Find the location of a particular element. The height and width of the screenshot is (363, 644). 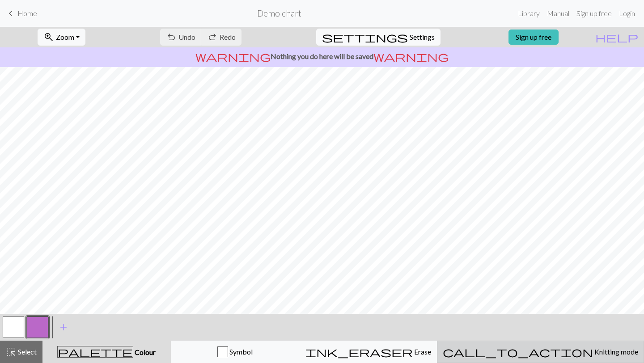

a: Login is located at coordinates (627, 13).